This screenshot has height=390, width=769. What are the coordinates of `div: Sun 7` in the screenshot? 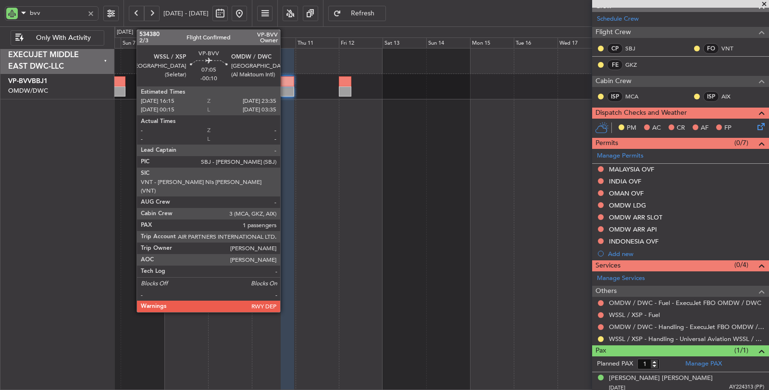 It's located at (142, 43).